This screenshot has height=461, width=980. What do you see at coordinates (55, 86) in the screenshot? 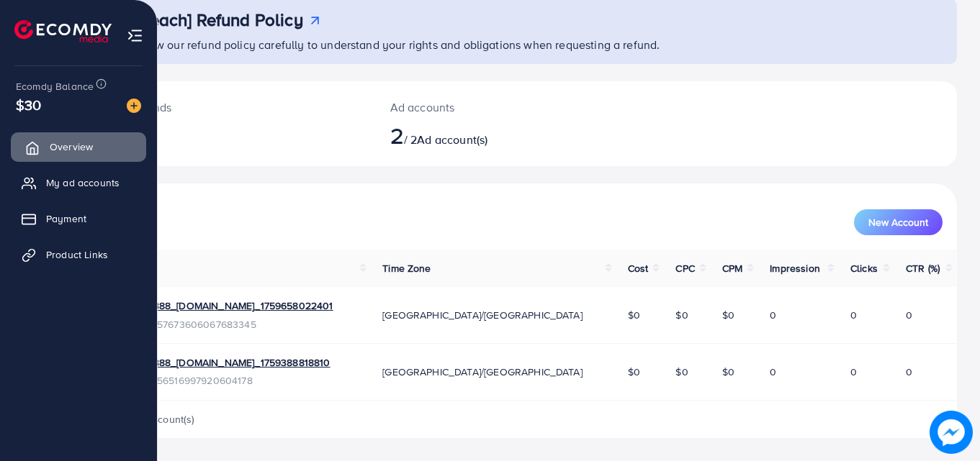
I see `span: Ecomdy Balance` at bounding box center [55, 86].